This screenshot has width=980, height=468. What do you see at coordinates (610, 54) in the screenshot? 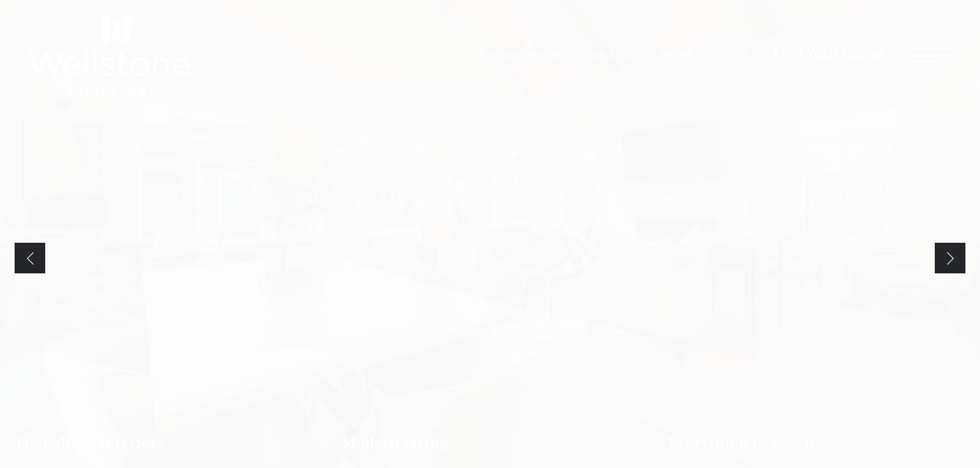
I see `a: Book a Tour` at bounding box center [610, 54].